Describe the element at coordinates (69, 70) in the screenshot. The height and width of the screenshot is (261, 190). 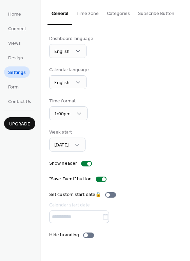
I see `div: Calendar language` at that location.